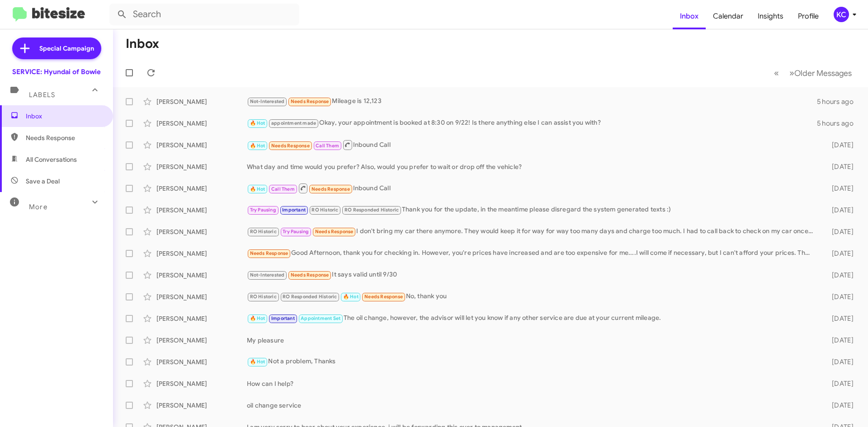 The width and height of the screenshot is (868, 427). I want to click on div: I don't bring my car there anymore. They would keep it for way for way too many days and charge t..., so click(532, 231).